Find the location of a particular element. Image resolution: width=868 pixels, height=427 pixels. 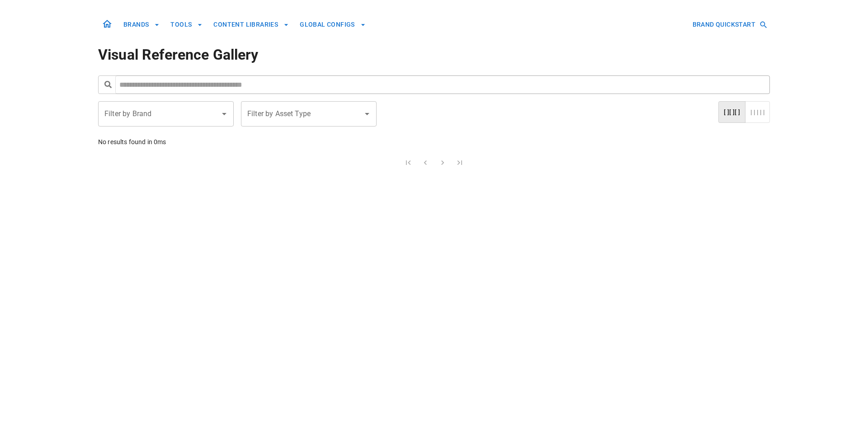

span: No results found in 0ms is located at coordinates (132, 142).